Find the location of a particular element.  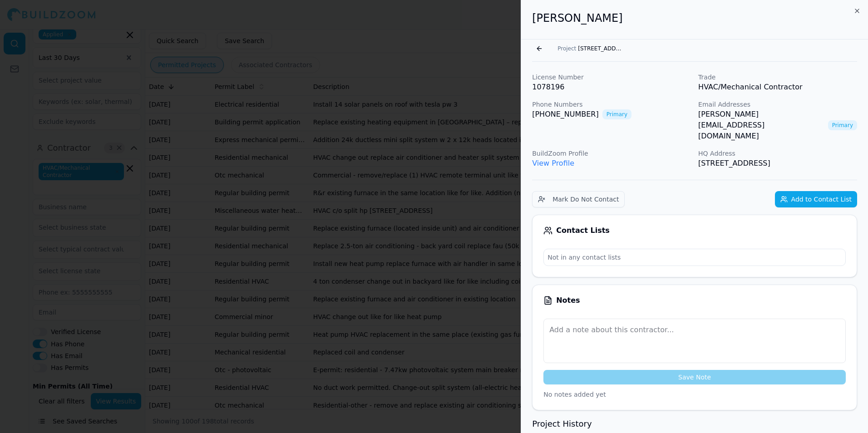

p: Phone Numbers is located at coordinates (611, 104).